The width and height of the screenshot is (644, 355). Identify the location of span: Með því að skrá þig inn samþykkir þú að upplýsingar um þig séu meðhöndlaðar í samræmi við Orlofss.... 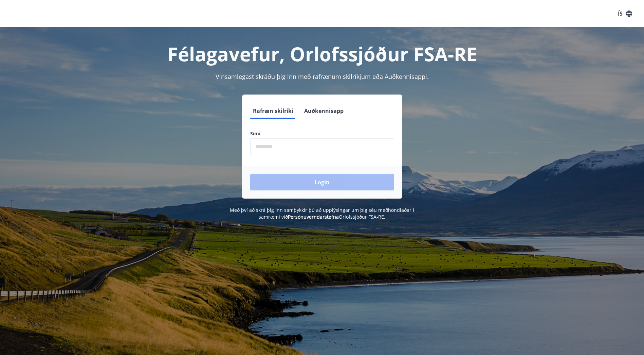
(322, 213).